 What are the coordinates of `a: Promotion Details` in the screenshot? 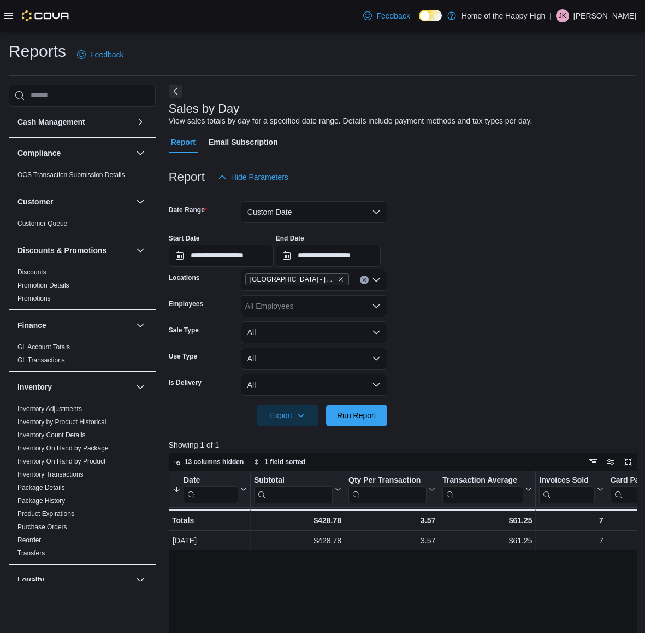 It's located at (43, 285).